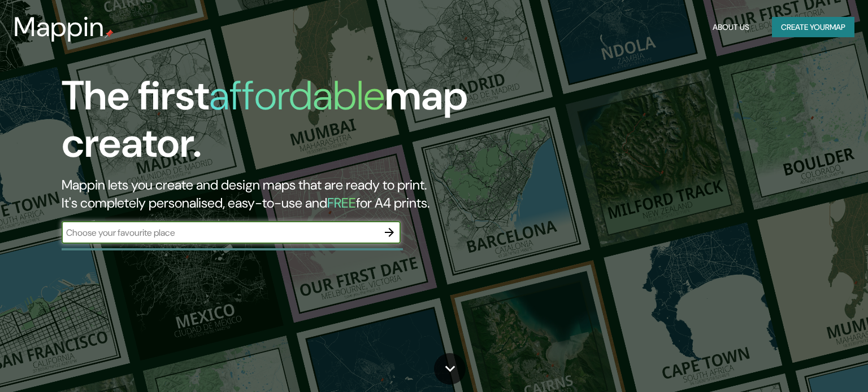  What do you see at coordinates (278, 124) in the screenshot?
I see `h1: The first map creator.` at bounding box center [278, 124].